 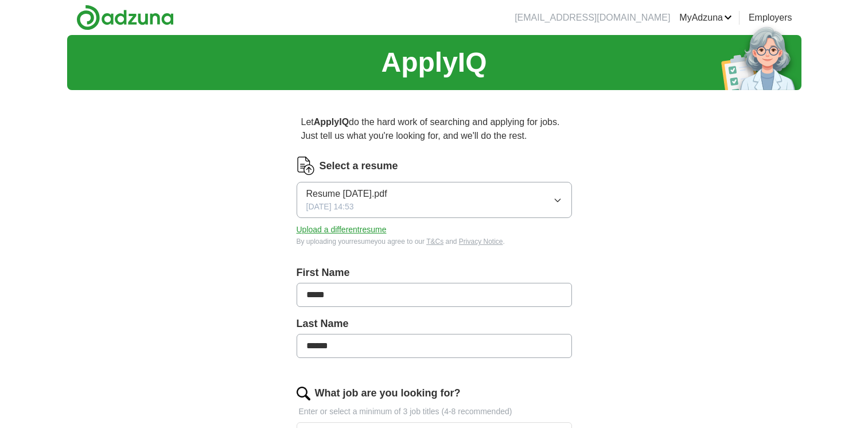 I want to click on label: Last Name, so click(x=434, y=324).